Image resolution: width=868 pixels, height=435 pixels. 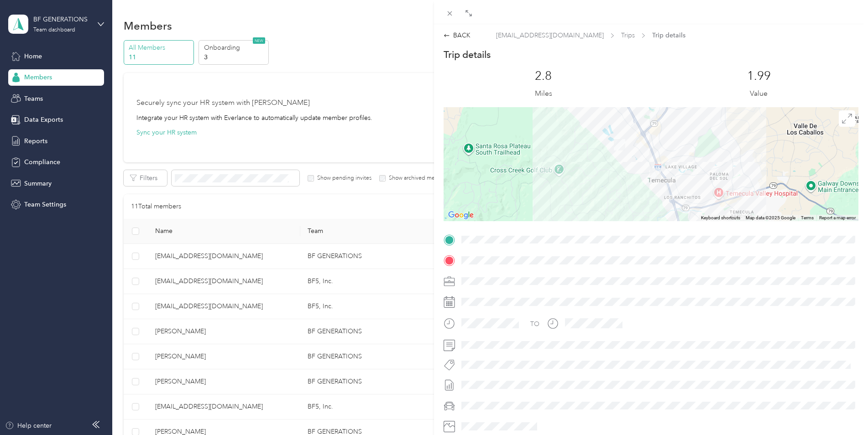 I want to click on p: 2.8, so click(x=543, y=76).